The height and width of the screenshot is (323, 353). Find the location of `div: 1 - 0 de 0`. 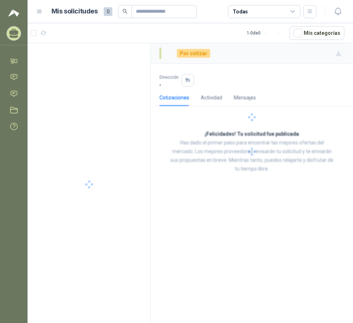

div: 1 - 0 de 0 is located at coordinates (266, 33).